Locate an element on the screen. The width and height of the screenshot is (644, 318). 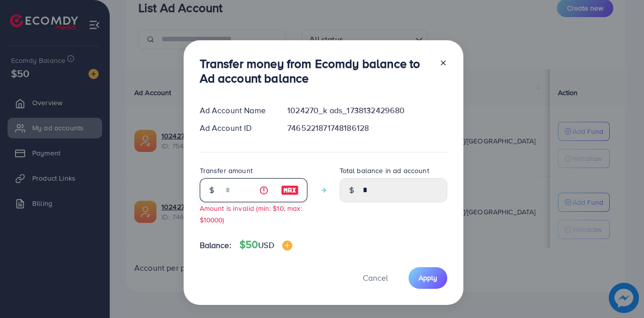
span: Apply is located at coordinates (427, 278).